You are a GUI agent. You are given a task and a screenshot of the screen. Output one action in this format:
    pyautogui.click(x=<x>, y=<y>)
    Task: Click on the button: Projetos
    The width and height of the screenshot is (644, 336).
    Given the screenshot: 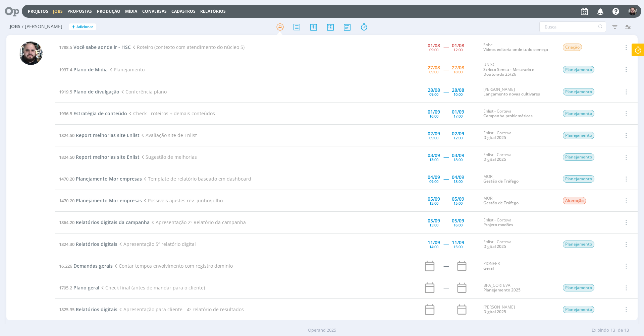 What is the action you would take?
    pyautogui.click(x=38, y=11)
    